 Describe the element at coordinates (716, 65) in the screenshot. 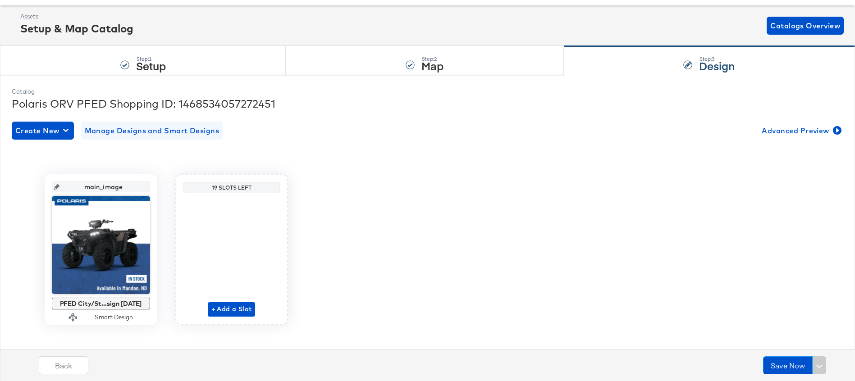

I see `strong: Design` at that location.